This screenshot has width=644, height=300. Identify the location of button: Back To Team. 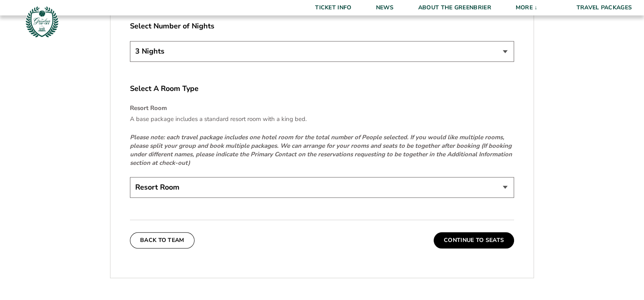
(162, 240).